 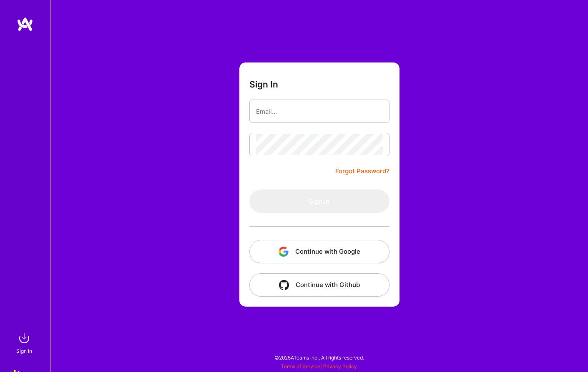 I want to click on img: sign in, so click(x=24, y=338).